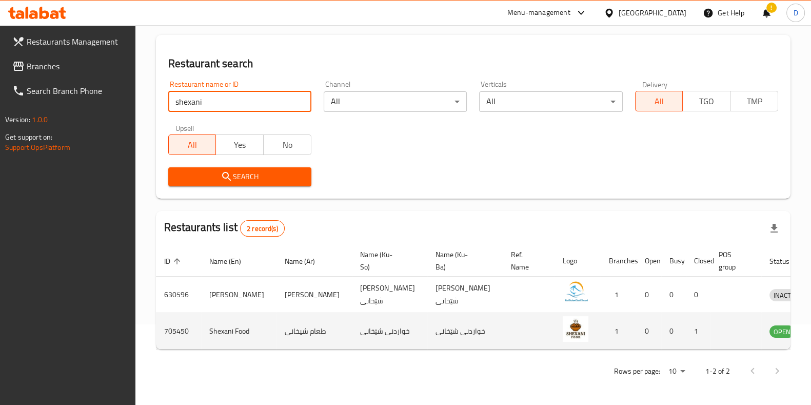 The height and width of the screenshot is (405, 811). What do you see at coordinates (185, 128) in the screenshot?
I see `label: Upsell` at bounding box center [185, 128].